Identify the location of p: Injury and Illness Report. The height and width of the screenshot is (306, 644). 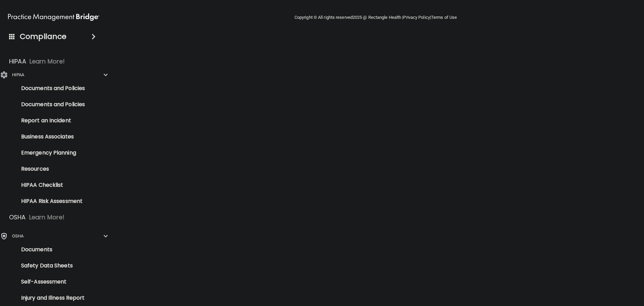
(50, 298).